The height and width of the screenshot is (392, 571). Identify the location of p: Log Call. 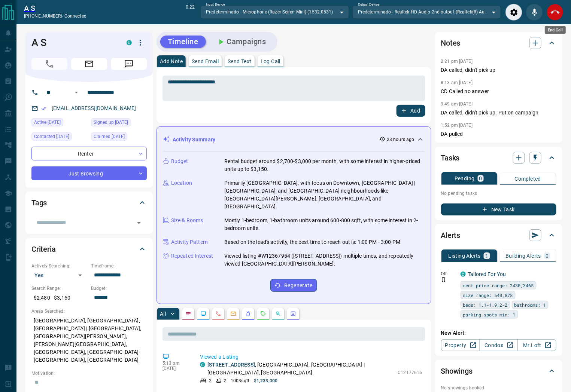
(270, 61).